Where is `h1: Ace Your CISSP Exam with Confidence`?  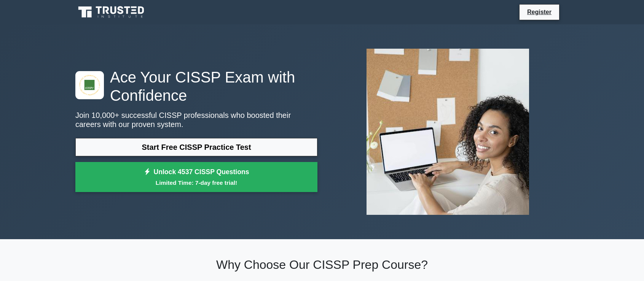 h1: Ace Your CISSP Exam with Confidence is located at coordinates (196, 87).